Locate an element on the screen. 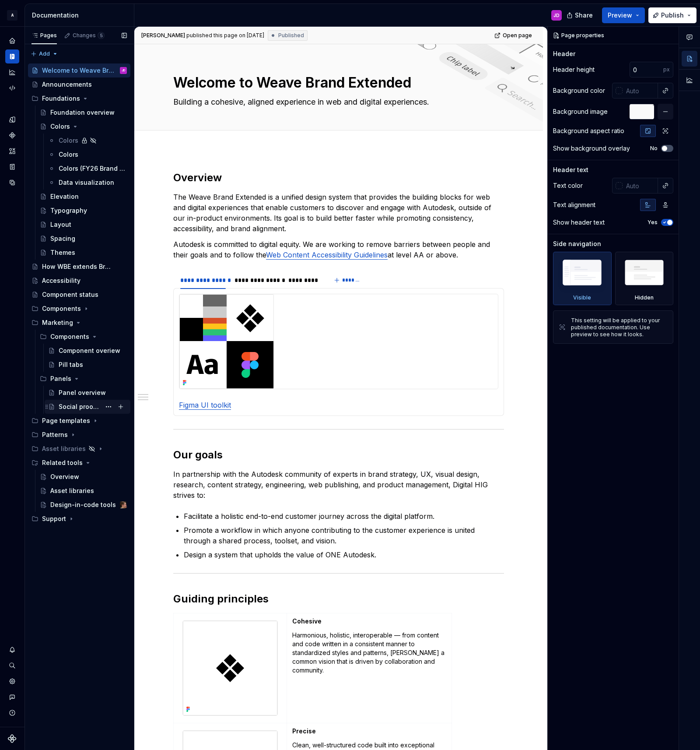  div: Show background overlay is located at coordinates (591, 149).